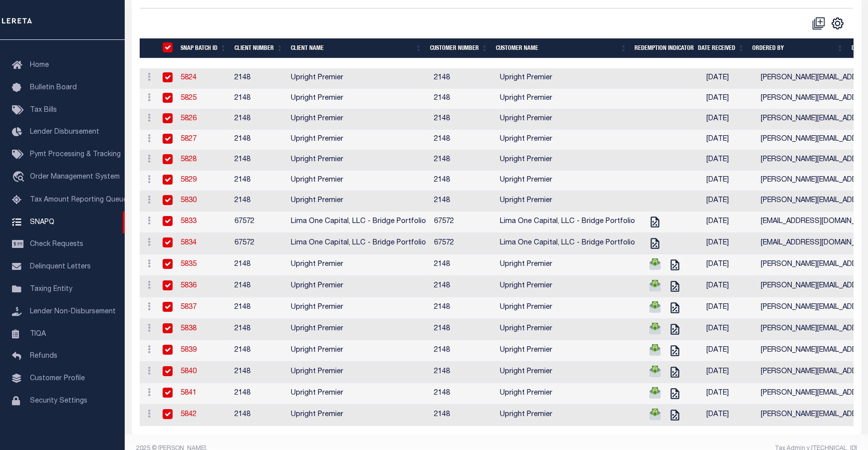 Image resolution: width=868 pixels, height=450 pixels. What do you see at coordinates (188, 415) in the screenshot?
I see `a: 5842` at bounding box center [188, 415].